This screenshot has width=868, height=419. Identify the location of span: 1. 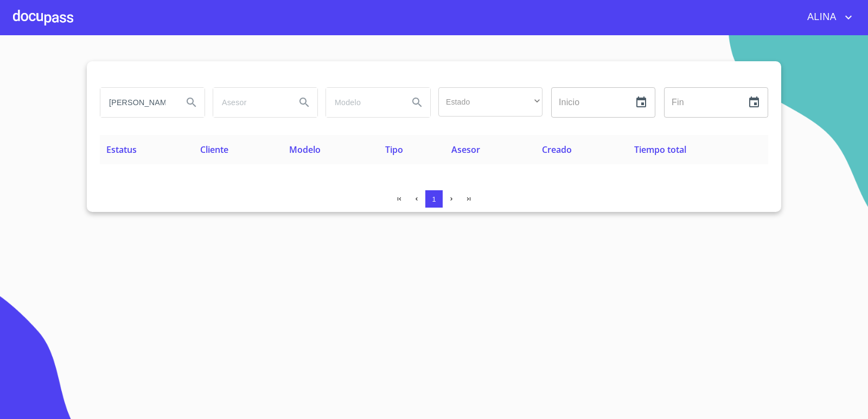
(433, 199).